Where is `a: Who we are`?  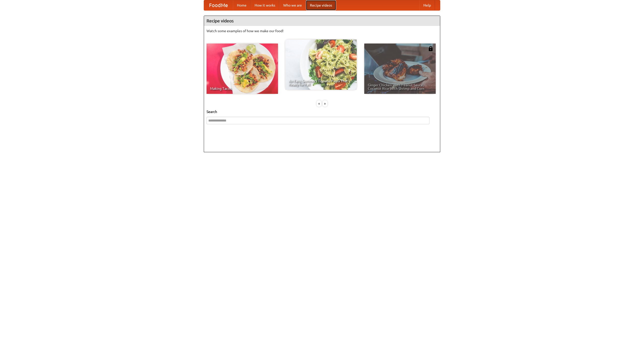 a: Who we are is located at coordinates (293, 6).